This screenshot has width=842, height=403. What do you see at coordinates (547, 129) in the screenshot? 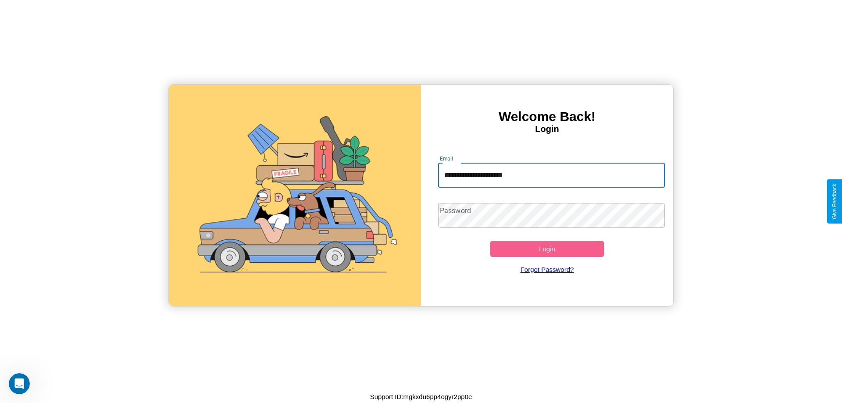
I see `h4: Login` at bounding box center [547, 129].